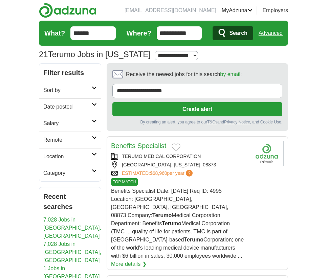 This screenshot has height=278, width=327. I want to click on div: By creating an alert, you agree to our and , and Cookie Use., so click(197, 122).